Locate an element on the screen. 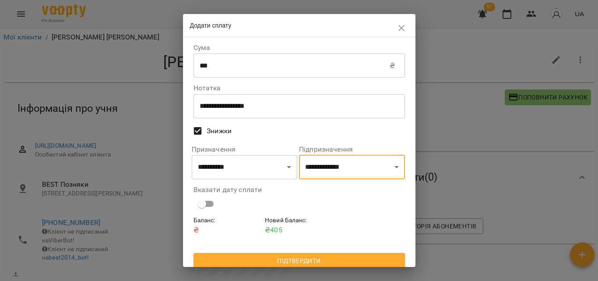 The width and height of the screenshot is (598, 281). h6: Новий Баланс : is located at coordinates (299, 220).